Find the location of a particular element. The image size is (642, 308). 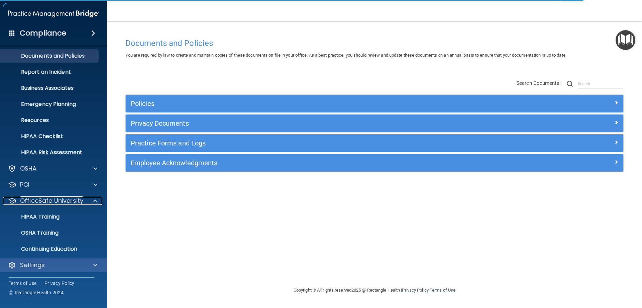

p: Continuing Education is located at coordinates (50, 249).